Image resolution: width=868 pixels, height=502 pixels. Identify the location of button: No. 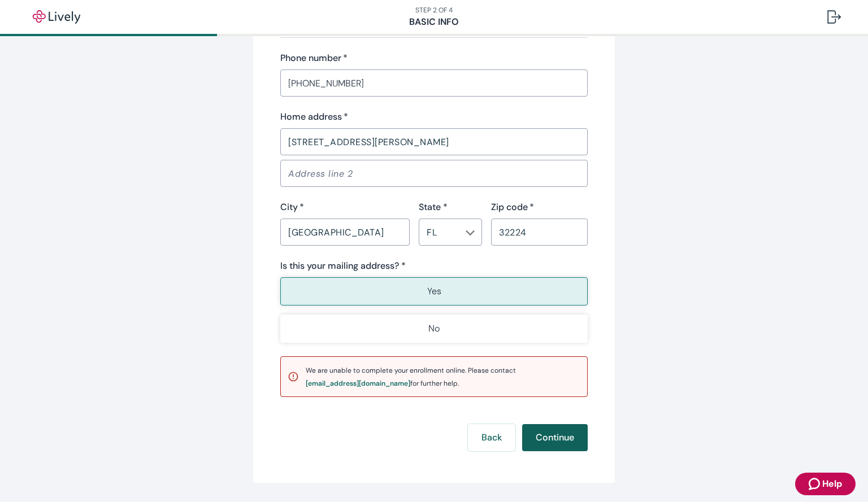
(434, 328).